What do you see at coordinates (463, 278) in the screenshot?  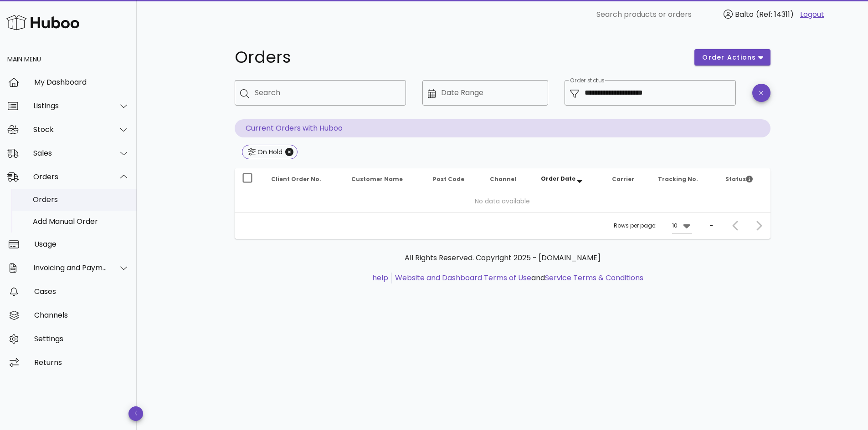 I see `a: Website and Dashboard Terms of Use` at bounding box center [463, 278].